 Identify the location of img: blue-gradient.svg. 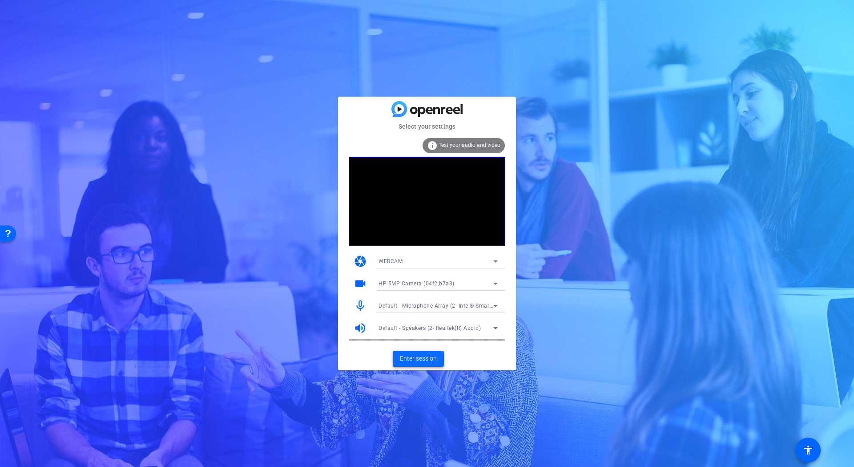
(427, 109).